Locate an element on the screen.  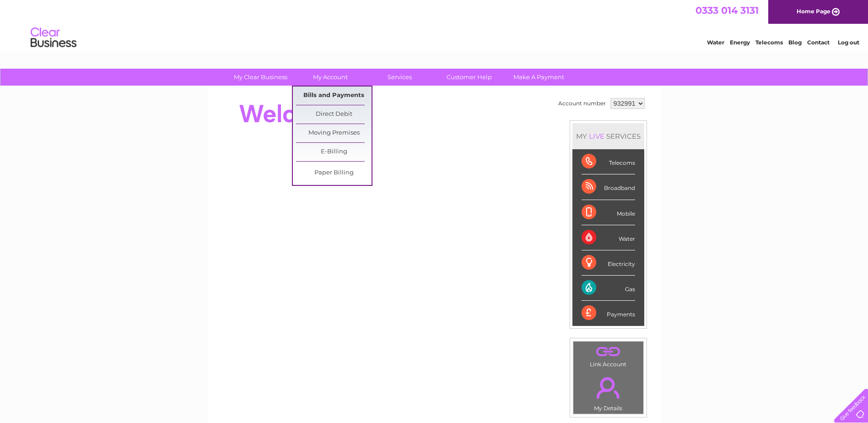
div: Telecoms is located at coordinates (609, 161).